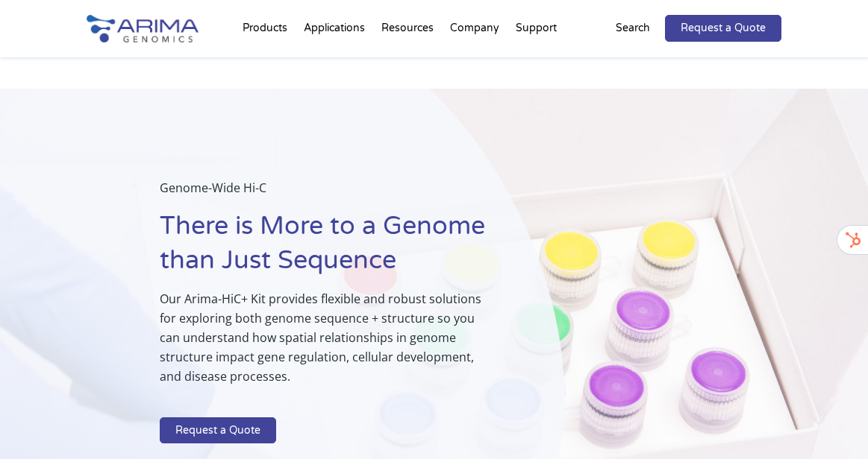 The width and height of the screenshot is (868, 459). What do you see at coordinates (324, 194) in the screenshot?
I see `p: Genome-Wide Hi-C` at bounding box center [324, 194].